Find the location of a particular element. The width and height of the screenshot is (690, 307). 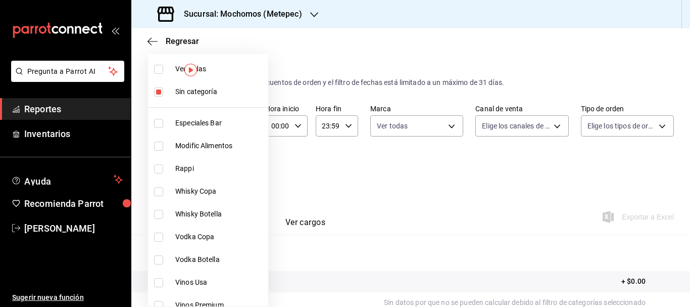

span: Vodka Copa is located at coordinates (220, 236).